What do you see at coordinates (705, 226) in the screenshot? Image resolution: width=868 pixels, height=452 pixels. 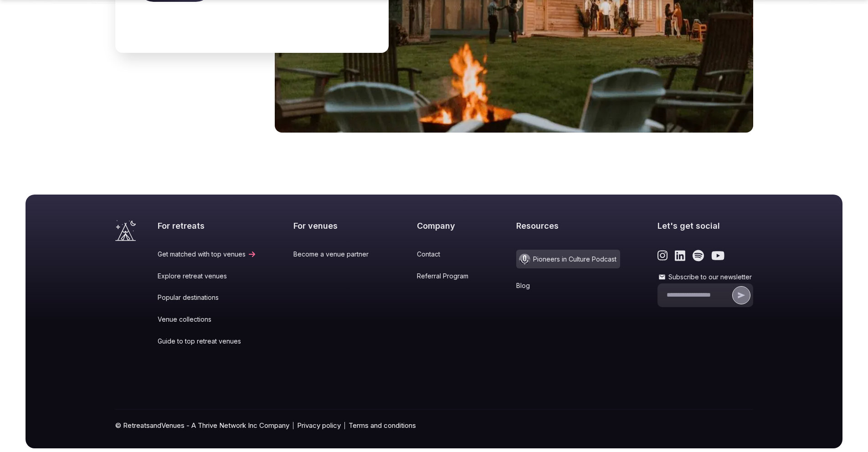 I see `h2: Let's get social` at bounding box center [705, 226].